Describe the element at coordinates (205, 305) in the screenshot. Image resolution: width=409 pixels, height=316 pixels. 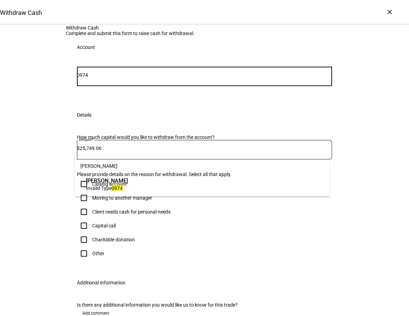
I see `div: Is there any additional information you would like us to know for this trade?` at that location.